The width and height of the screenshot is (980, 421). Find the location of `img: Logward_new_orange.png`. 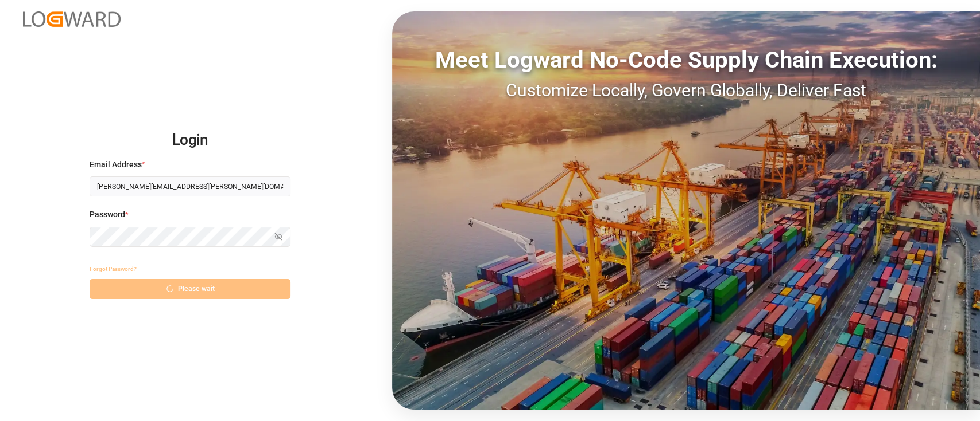

img: Logward_new_orange.png is located at coordinates (72, 19).